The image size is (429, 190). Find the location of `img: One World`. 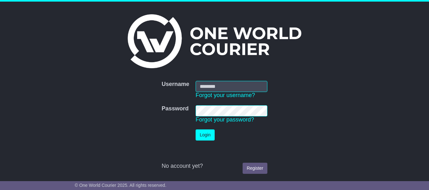

img: One World is located at coordinates (214, 41).